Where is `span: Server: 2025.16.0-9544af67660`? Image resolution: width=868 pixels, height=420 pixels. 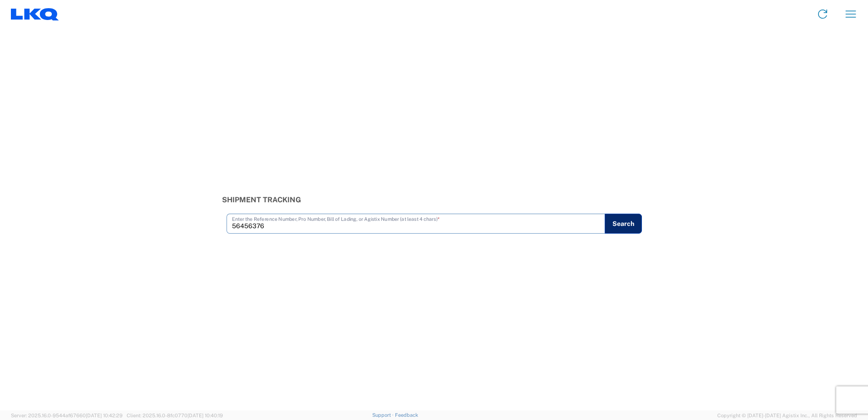
span: Server: 2025.16.0-9544af67660 is located at coordinates (67, 416).